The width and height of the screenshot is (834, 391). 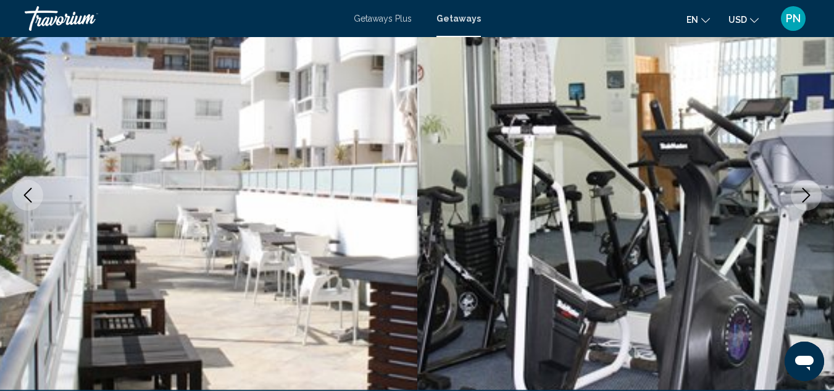 What do you see at coordinates (692, 20) in the screenshot?
I see `span: en` at bounding box center [692, 20].